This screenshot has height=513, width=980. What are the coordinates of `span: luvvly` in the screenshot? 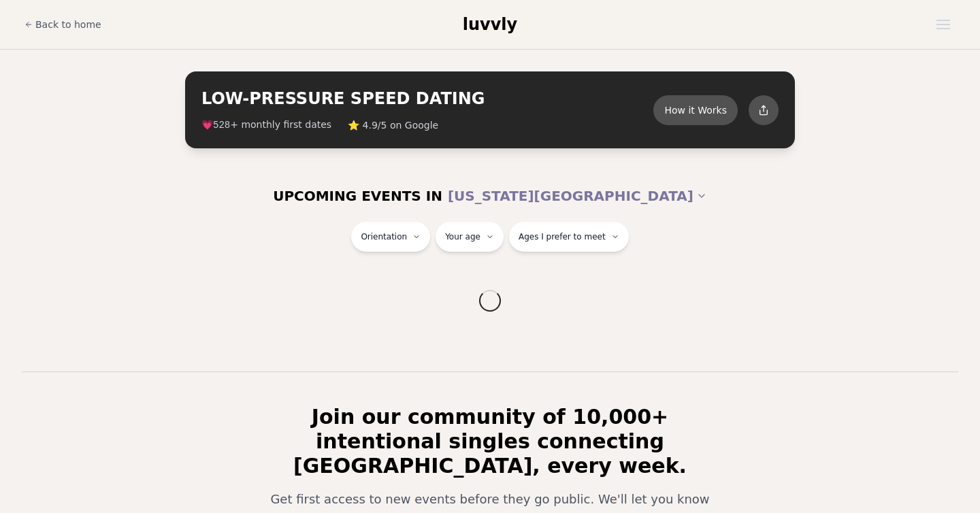 It's located at (490, 24).